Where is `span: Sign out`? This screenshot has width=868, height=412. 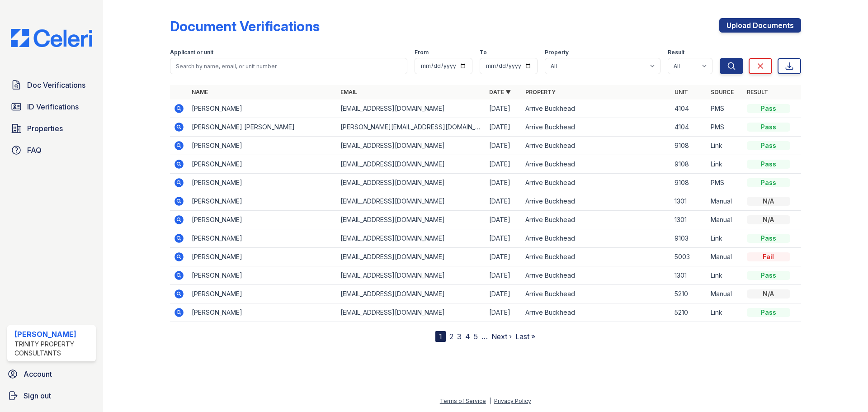 span: Sign out is located at coordinates (37, 395).